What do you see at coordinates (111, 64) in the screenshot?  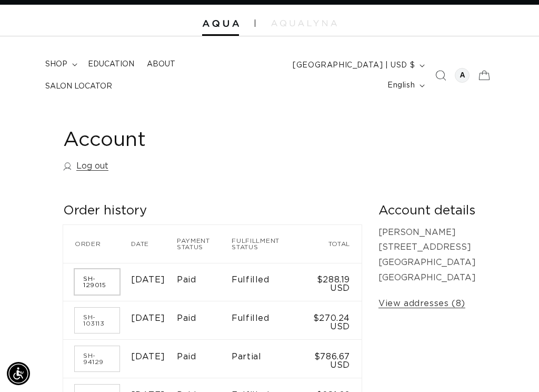 I see `a: Education` at bounding box center [111, 64].